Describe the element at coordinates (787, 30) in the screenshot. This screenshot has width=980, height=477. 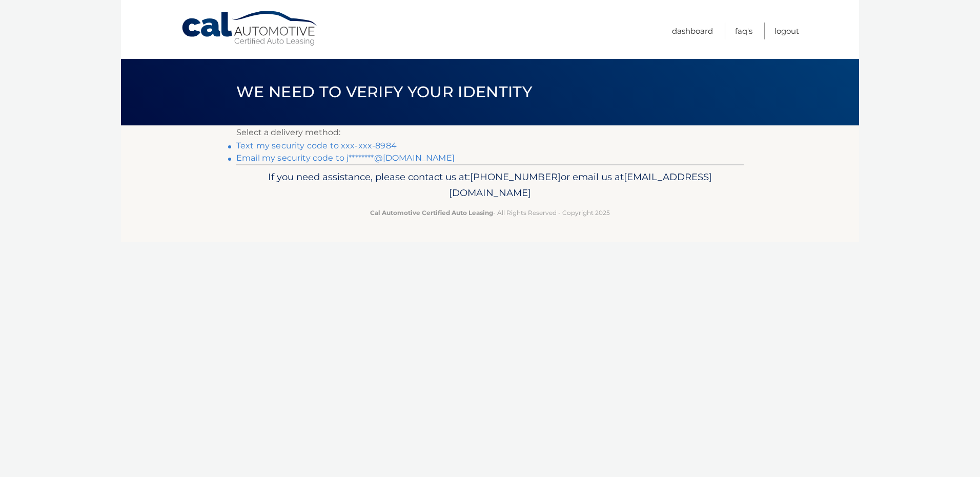
I see `a: Logout` at that location.